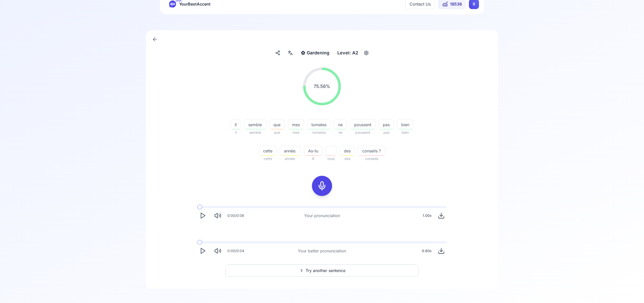  Describe the element at coordinates (267, 151) in the screenshot. I see `button: cette` at that location.